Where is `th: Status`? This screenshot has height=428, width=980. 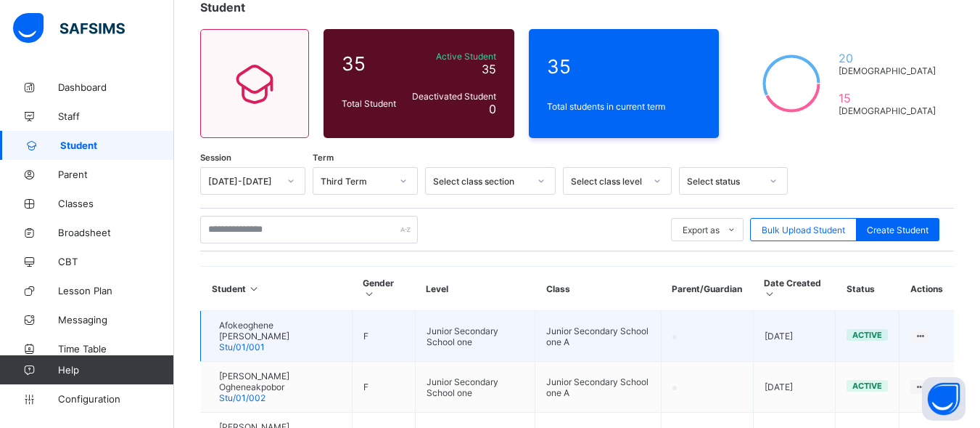
th: Status is located at coordinates (868, 288).